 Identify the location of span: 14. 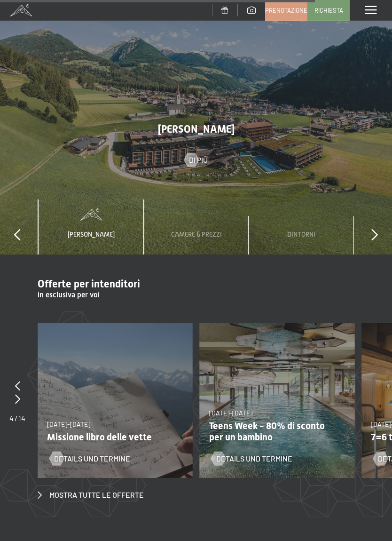
(22, 417).